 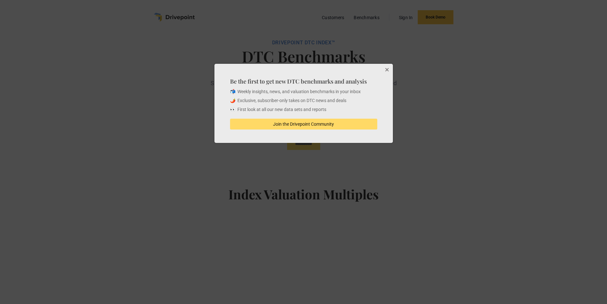 What do you see at coordinates (304, 110) in the screenshot?
I see `p: 👀 First look at all our new data sets and reports` at bounding box center [304, 110].